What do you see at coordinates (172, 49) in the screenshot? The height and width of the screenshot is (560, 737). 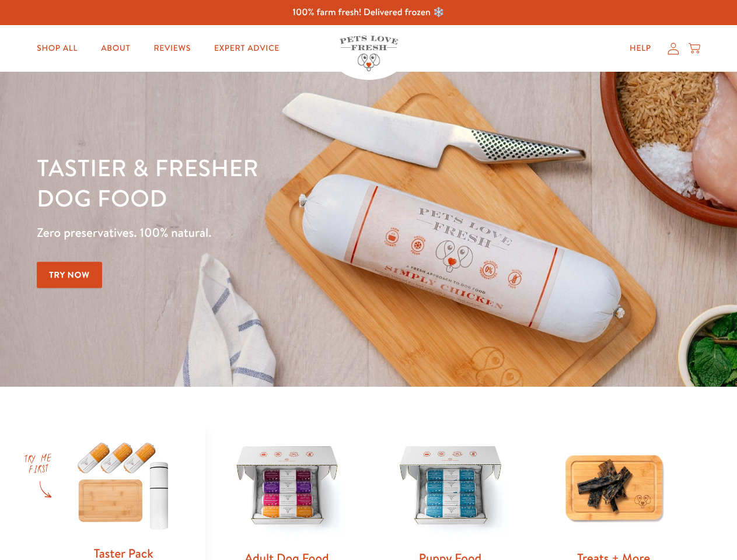 I see `a: Reviews` at bounding box center [172, 49].